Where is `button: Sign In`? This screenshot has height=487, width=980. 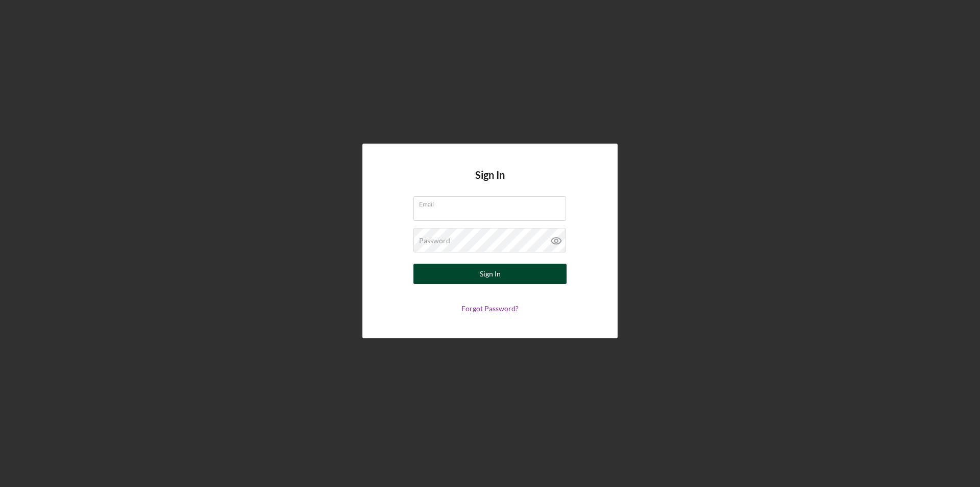
button: Sign In is located at coordinates (490, 274).